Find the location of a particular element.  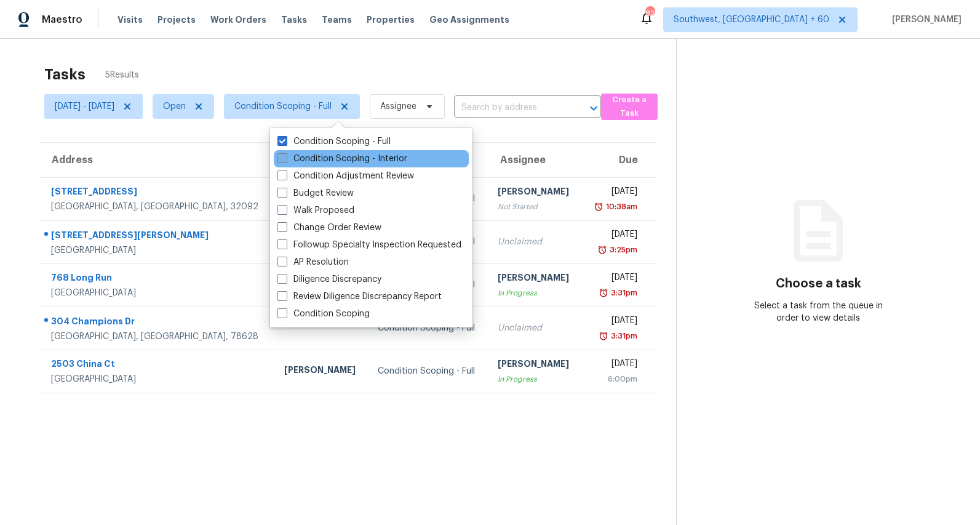

span: Open is located at coordinates (174, 106).